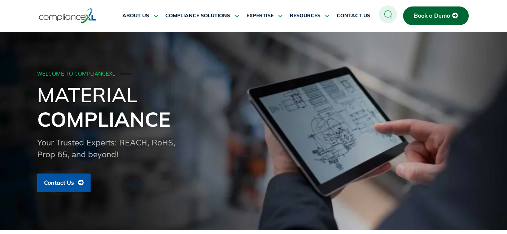 The image size is (507, 234). I want to click on div: WELCOME TO COMPLIANCEXL, so click(253, 74).